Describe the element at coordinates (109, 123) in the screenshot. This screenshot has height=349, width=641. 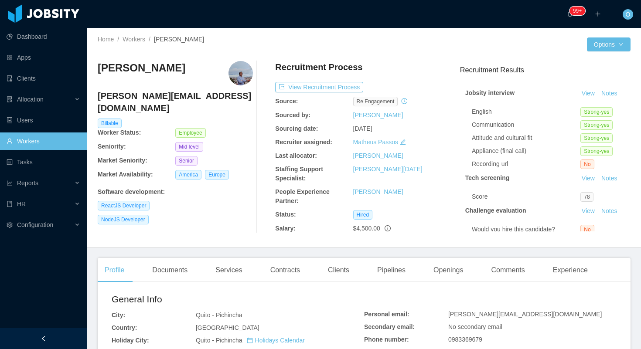
I see `span: Billable` at that location.